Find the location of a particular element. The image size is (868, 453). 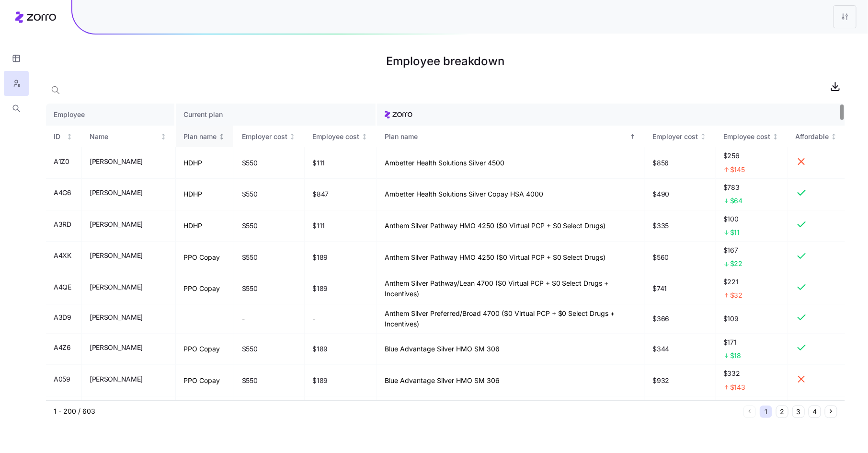

span: $221 is located at coordinates (752, 282).